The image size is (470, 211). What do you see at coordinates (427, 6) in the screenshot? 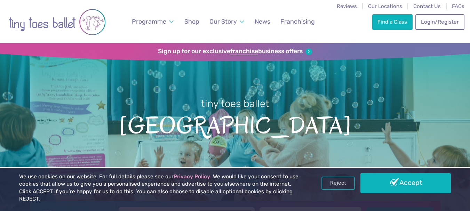
I see `a: Contact Us` at bounding box center [427, 6].